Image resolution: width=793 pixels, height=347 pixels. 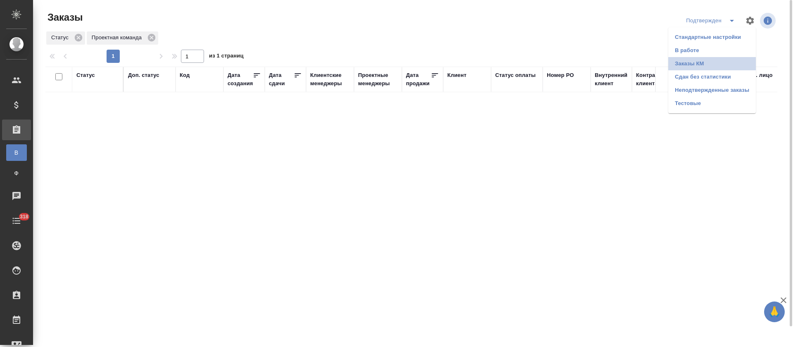 What do you see at coordinates (226, 57) in the screenshot?
I see `span: из 1 страниц` at bounding box center [226, 57].